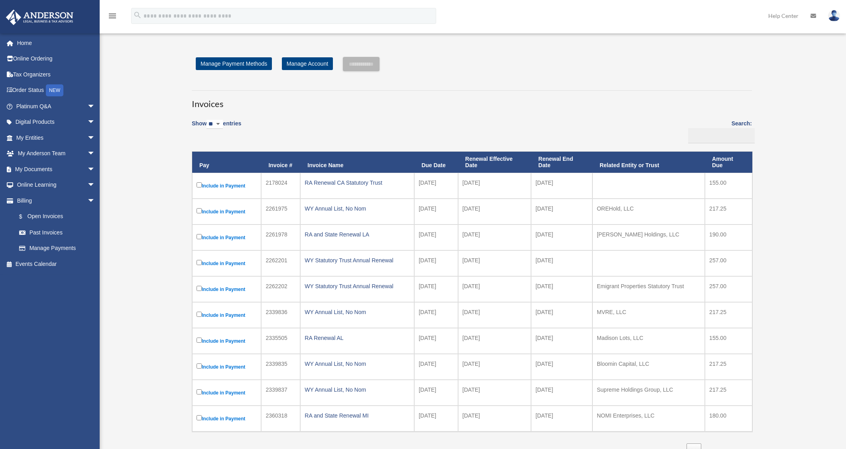 This screenshot has height=449, width=846. What do you see at coordinates (357, 416) in the screenshot?
I see `div: RA and State Renewal MI` at bounding box center [357, 416].